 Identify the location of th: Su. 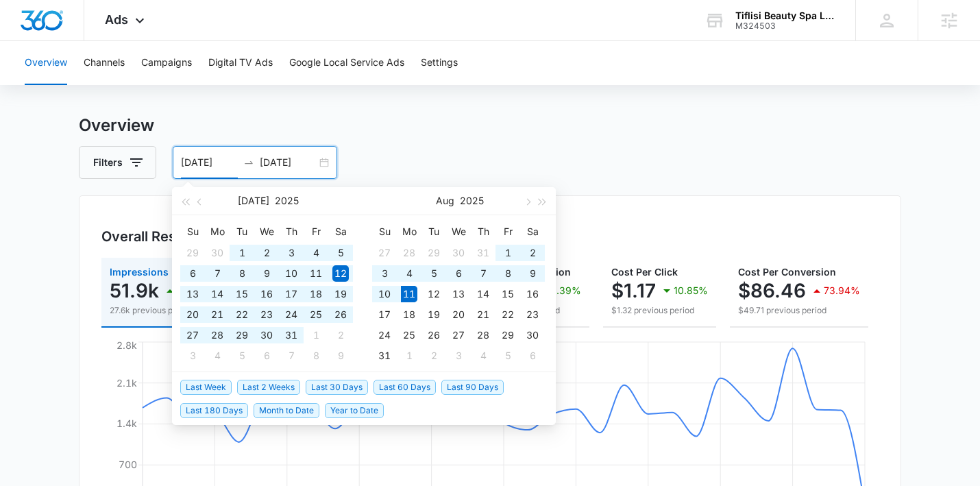
(192, 232).